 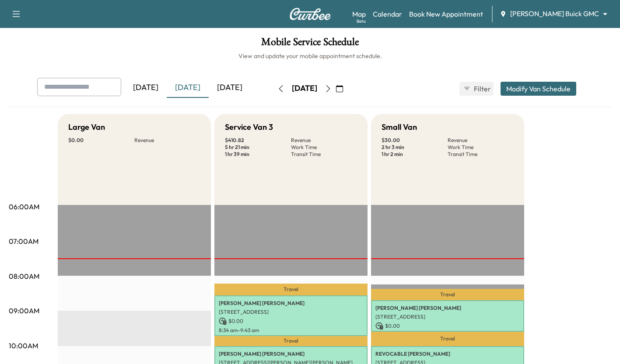 What do you see at coordinates (414, 141) in the screenshot?
I see `p: $ 30.00` at bounding box center [414, 141].